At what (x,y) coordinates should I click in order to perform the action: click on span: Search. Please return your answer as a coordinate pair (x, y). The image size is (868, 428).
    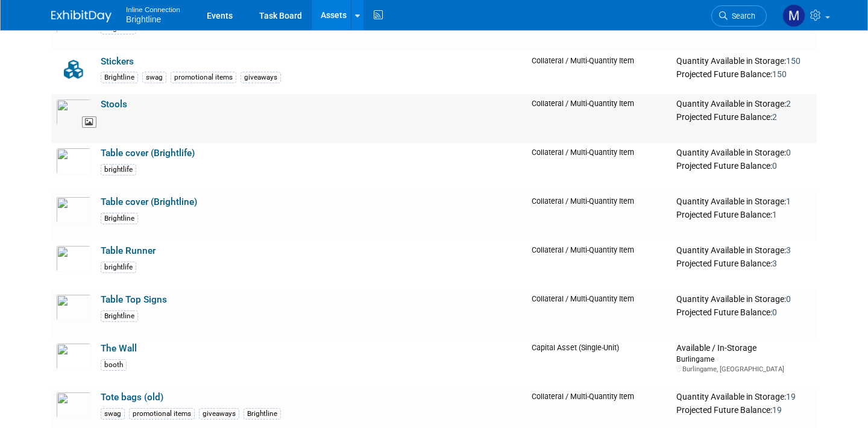
    Looking at the image, I should click on (742, 15).